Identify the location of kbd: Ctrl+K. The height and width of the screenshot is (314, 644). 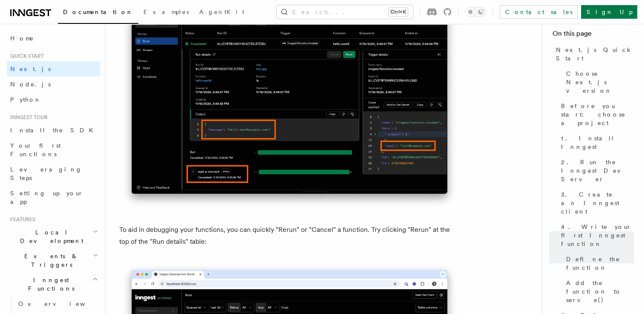
(398, 12).